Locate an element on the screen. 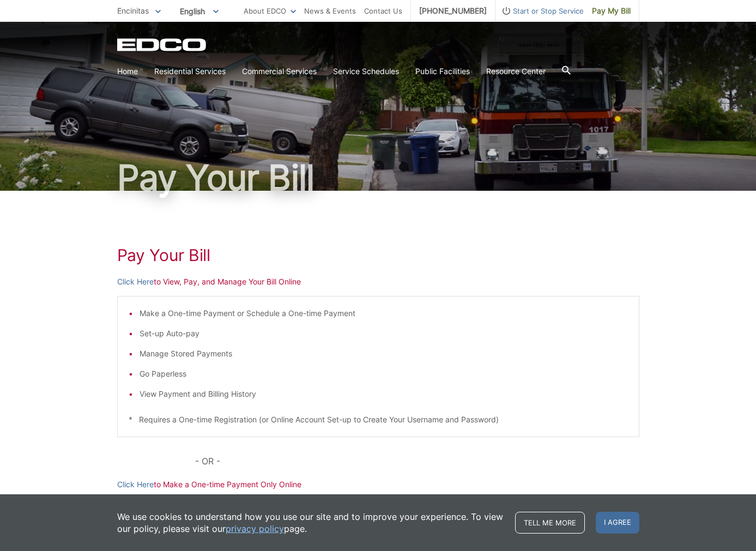 Image resolution: width=756 pixels, height=551 pixels. a: Home is located at coordinates (128, 71).